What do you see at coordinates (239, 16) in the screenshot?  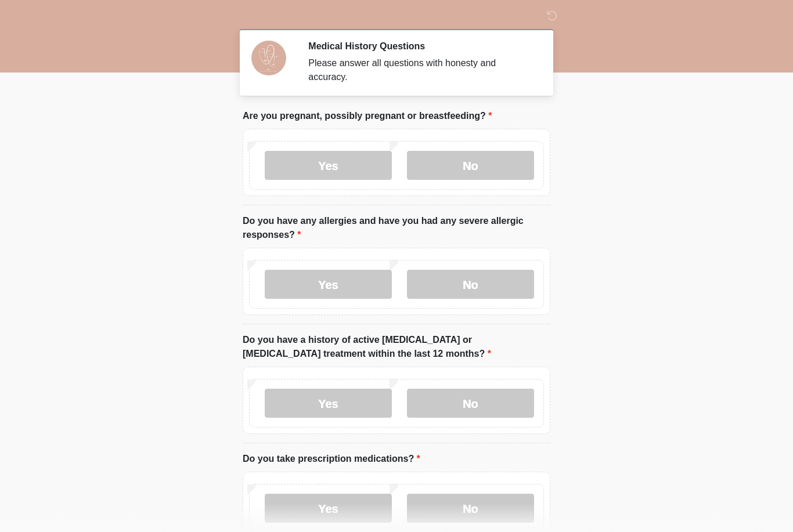 I see `img: DM Studio Logo` at bounding box center [239, 16].